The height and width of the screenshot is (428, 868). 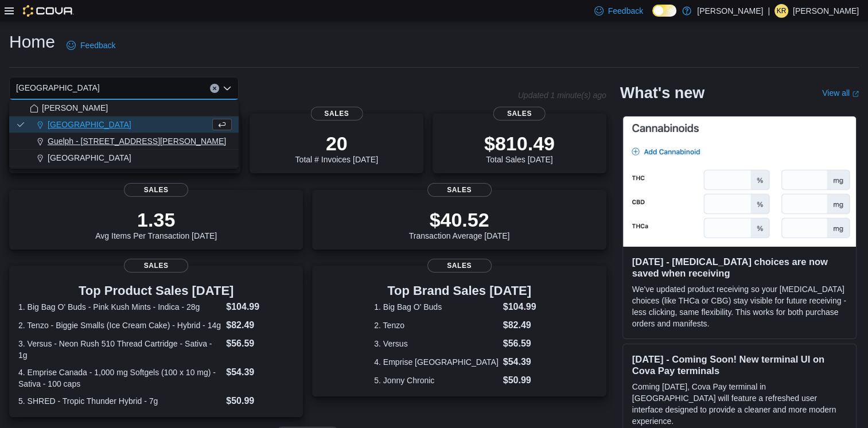 I want to click on input: Dark Mode, so click(x=665, y=11).